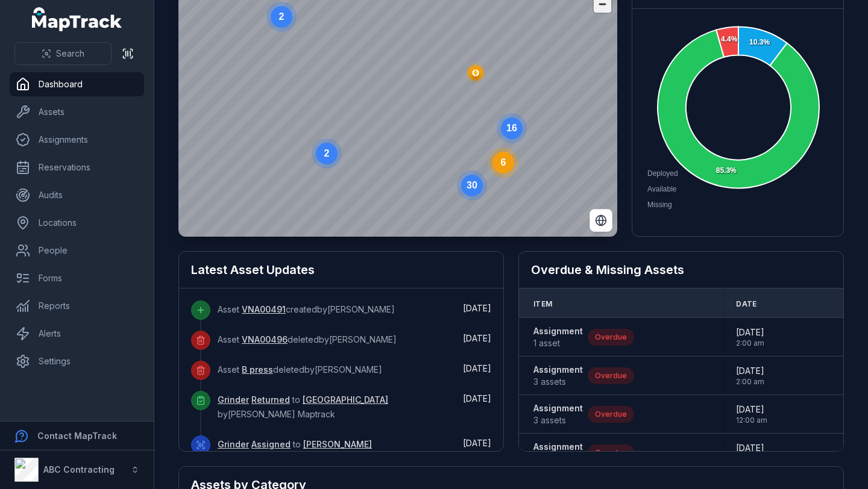  I want to click on a: Assignments, so click(77, 139).